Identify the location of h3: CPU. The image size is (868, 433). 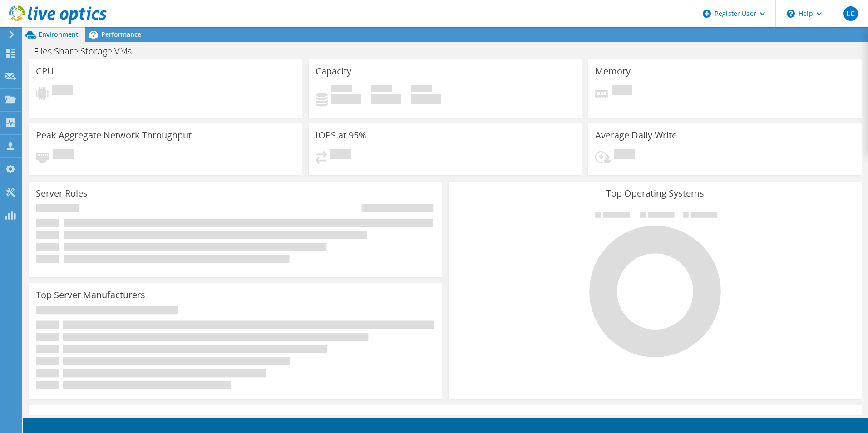
(45, 71).